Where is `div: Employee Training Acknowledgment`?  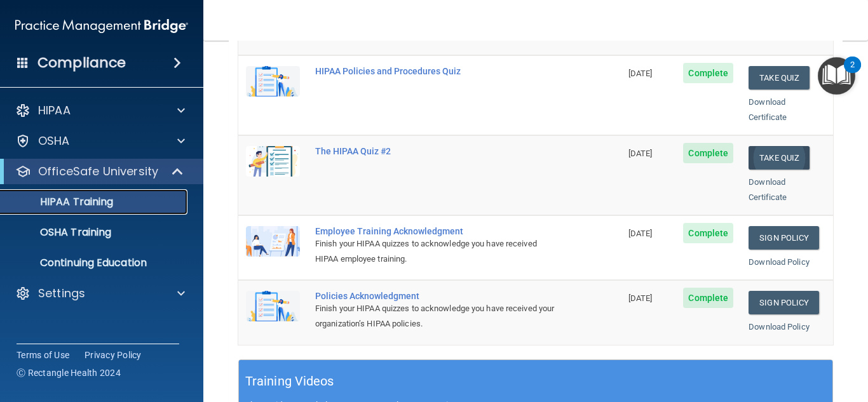
div: Employee Training Acknowledgment is located at coordinates (436, 232).